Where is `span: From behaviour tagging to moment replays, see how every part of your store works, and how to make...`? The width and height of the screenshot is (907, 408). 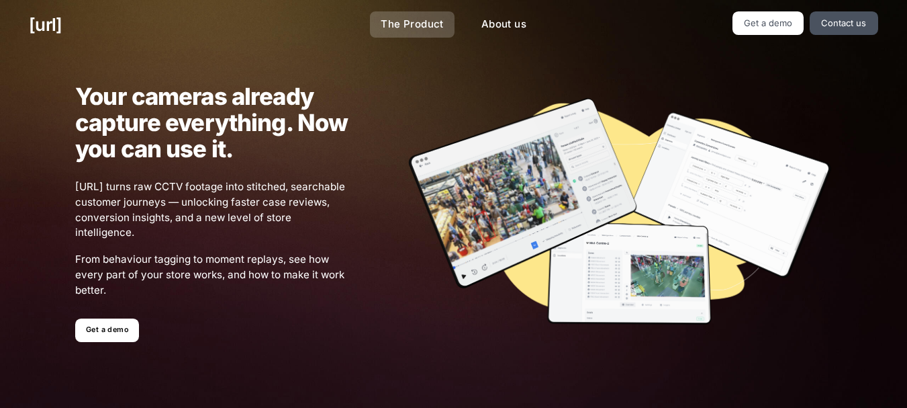 span: From behaviour tagging to moment replays, see how every part of your store works, and how to make... is located at coordinates (212, 275).